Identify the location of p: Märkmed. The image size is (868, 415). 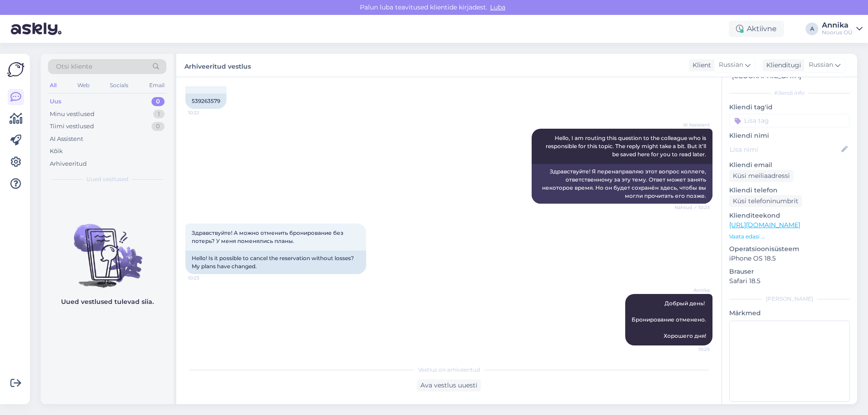
(789, 313).